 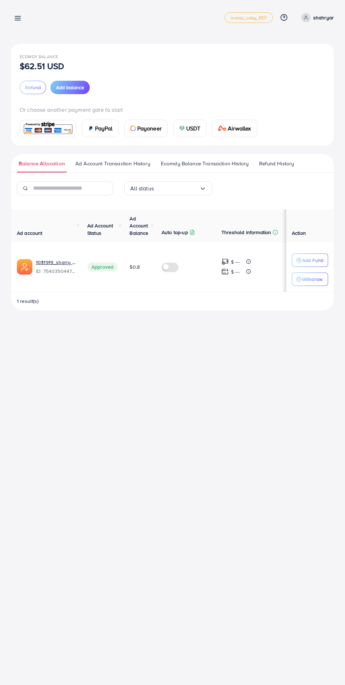 I want to click on span: Ecomdy Balance, so click(x=39, y=56).